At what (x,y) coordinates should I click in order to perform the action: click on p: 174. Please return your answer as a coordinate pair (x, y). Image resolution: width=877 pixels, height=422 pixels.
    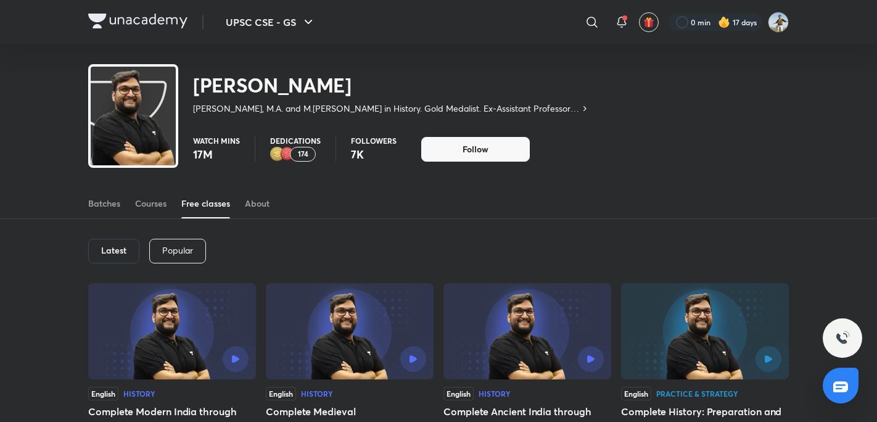
    Looking at the image, I should click on (303, 154).